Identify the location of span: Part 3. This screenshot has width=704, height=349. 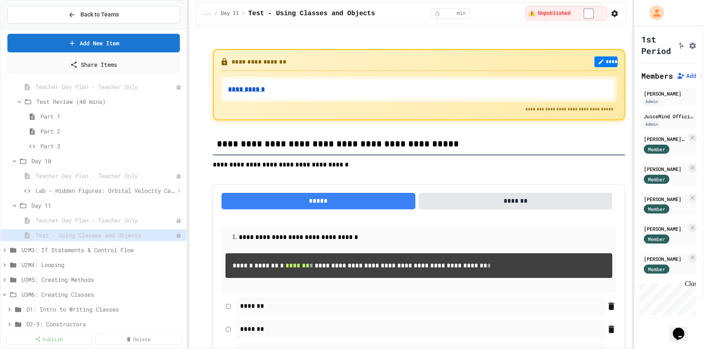
(112, 146).